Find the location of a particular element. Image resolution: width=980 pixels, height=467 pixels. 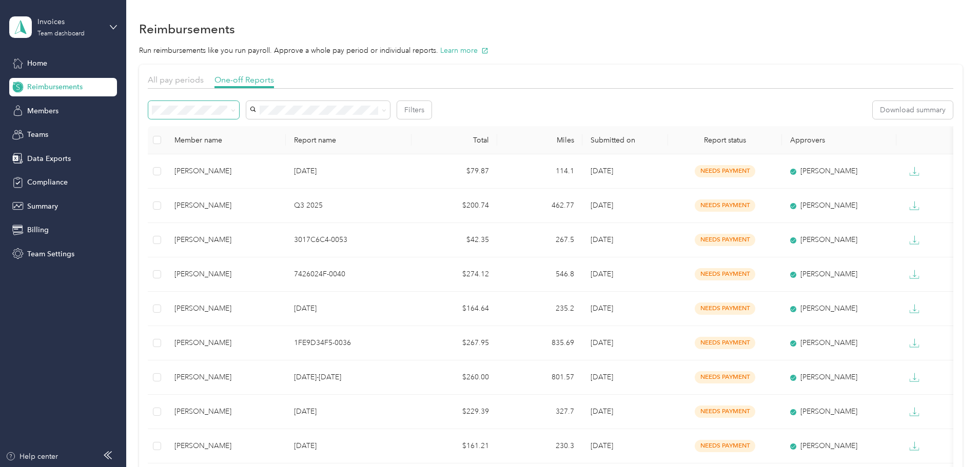

td: $42.35 is located at coordinates (454, 240).